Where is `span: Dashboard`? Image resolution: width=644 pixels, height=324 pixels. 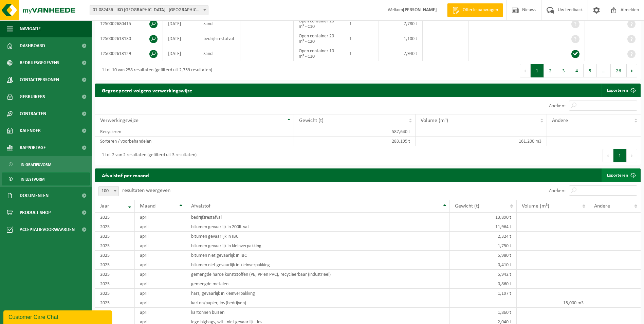 span: Dashboard is located at coordinates (32, 46).